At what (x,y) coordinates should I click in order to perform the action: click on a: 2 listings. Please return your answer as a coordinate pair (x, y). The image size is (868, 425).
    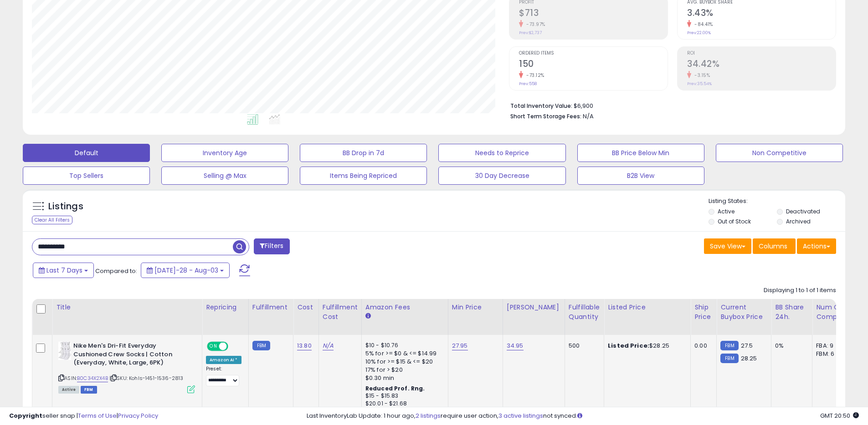
    Looking at the image, I should click on (428, 416).